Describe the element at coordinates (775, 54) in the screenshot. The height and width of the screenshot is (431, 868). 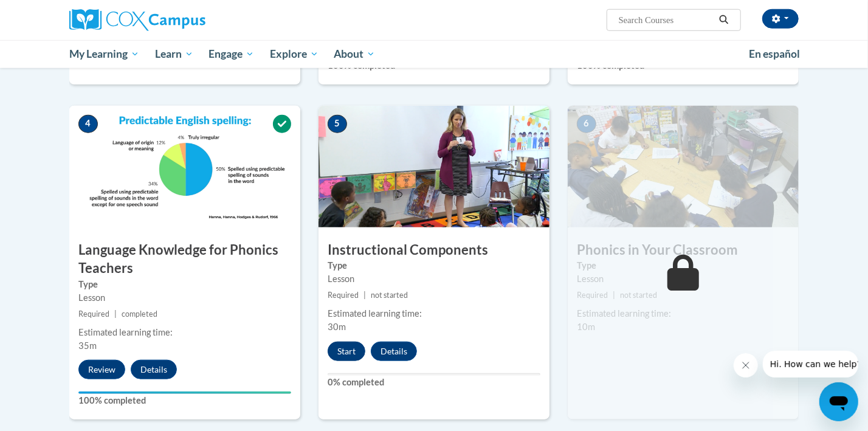
I see `a: En español` at that location.